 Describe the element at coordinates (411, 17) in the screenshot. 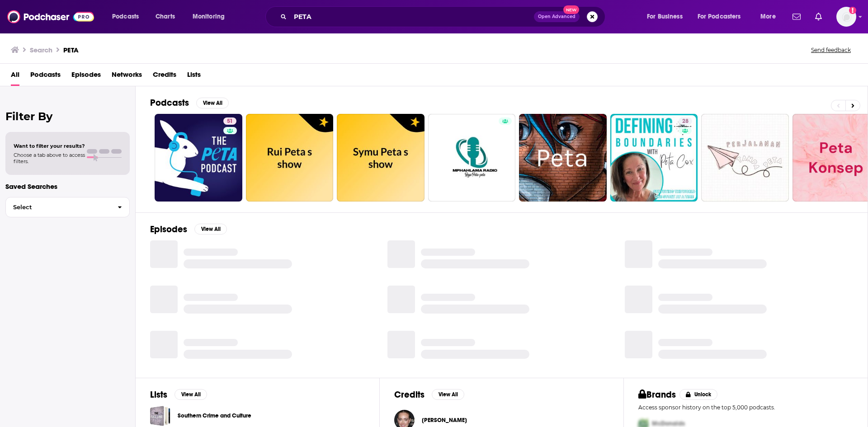

I see `input: Search podcasts, credits, & more...` at that location.